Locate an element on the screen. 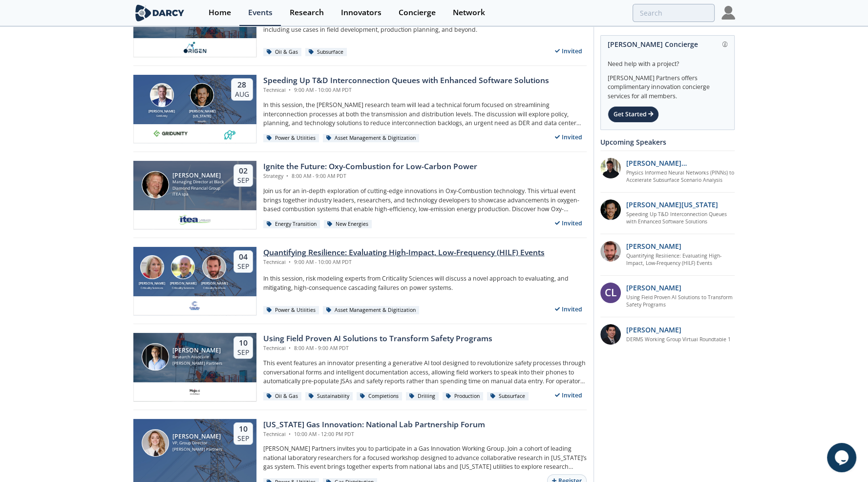  div: Production is located at coordinates (463, 396).